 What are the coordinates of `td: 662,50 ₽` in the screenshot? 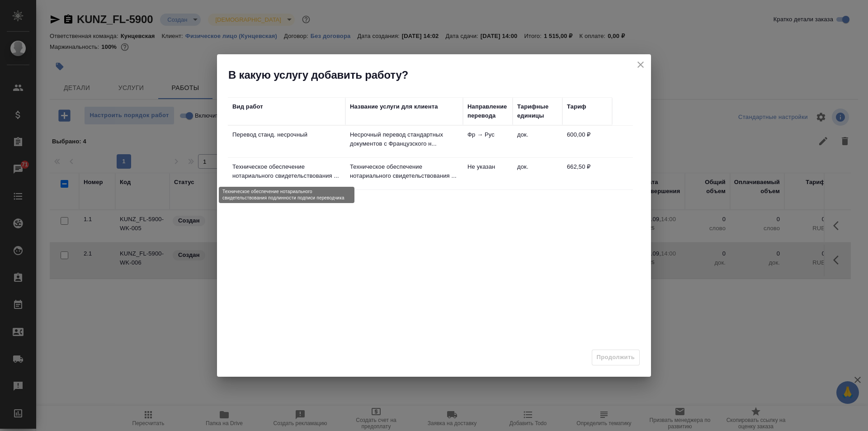 It's located at (587, 174).